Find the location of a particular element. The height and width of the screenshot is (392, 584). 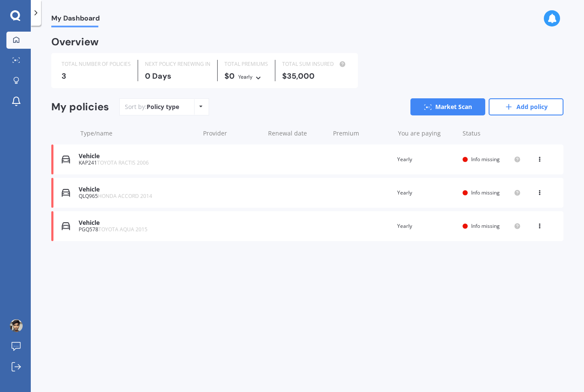

span: TOYOTA RACTIS 2006 is located at coordinates (123, 162).